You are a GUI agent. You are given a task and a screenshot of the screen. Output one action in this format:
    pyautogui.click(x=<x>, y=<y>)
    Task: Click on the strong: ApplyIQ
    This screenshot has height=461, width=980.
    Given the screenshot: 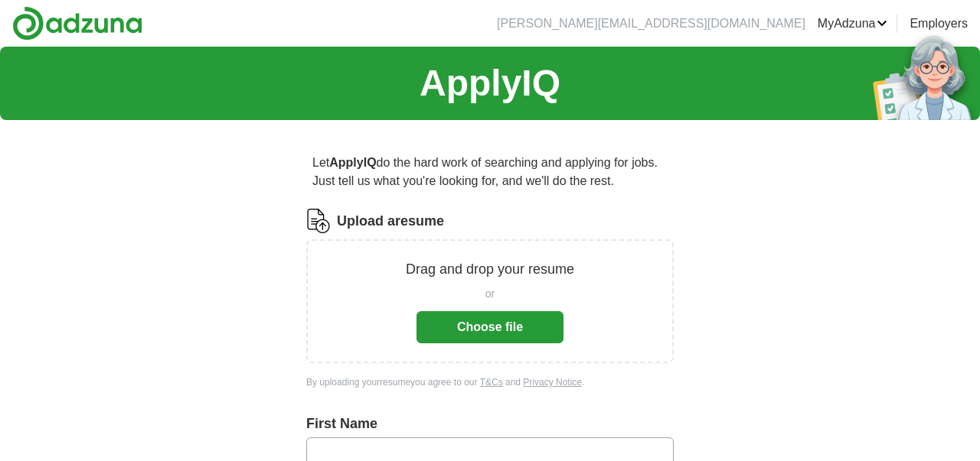 What is the action you would take?
    pyautogui.click(x=352, y=162)
    